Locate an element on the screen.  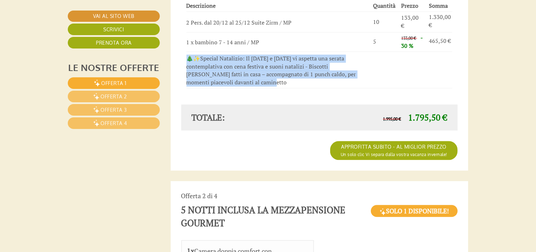
span: Offerta 1 is located at coordinates (114, 83).